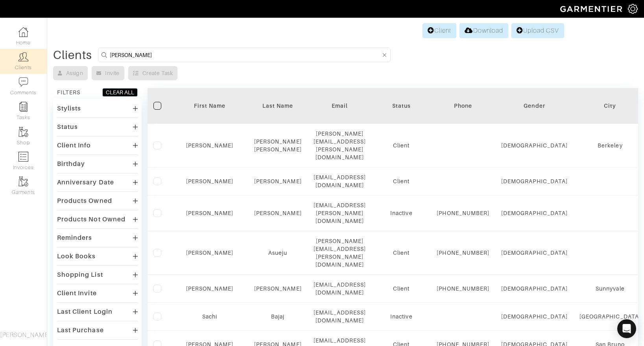 The width and height of the screenshot is (644, 346). I want to click on div: CLEAR ALL, so click(120, 92).